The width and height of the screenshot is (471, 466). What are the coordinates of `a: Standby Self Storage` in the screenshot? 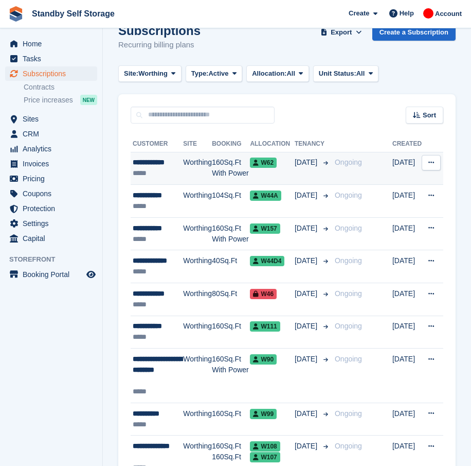 It's located at (73, 13).